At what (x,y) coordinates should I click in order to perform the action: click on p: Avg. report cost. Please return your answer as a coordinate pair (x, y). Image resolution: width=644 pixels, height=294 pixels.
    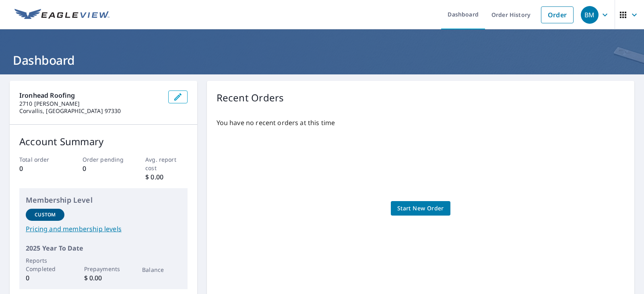
    Looking at the image, I should click on (166, 164).